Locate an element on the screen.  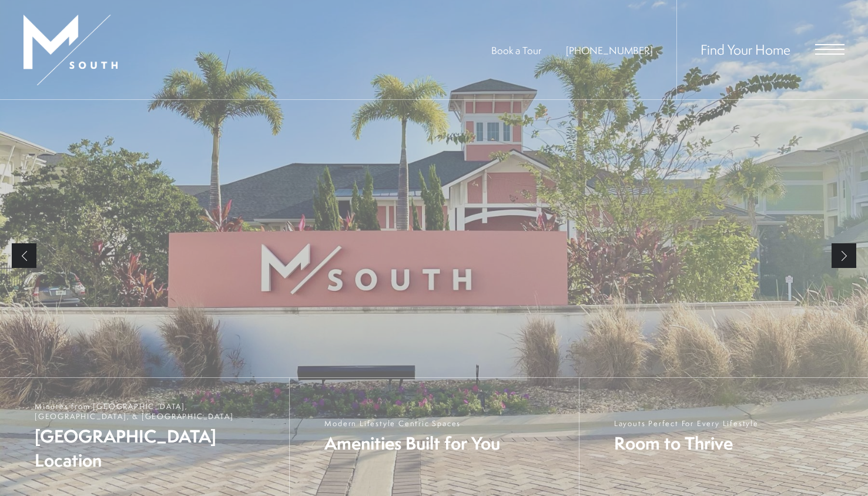
a: Previous is located at coordinates (24, 256).